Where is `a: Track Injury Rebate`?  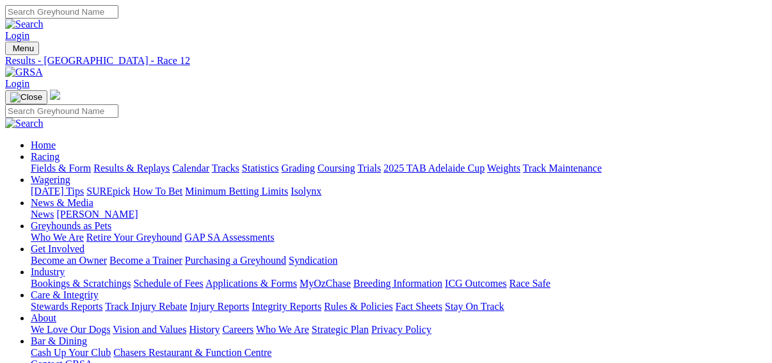 a: Track Injury Rebate is located at coordinates (146, 306).